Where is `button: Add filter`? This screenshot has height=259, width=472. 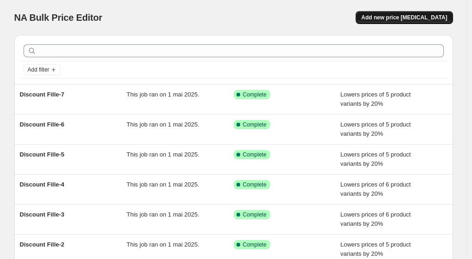 button: Add filter is located at coordinates (42, 70).